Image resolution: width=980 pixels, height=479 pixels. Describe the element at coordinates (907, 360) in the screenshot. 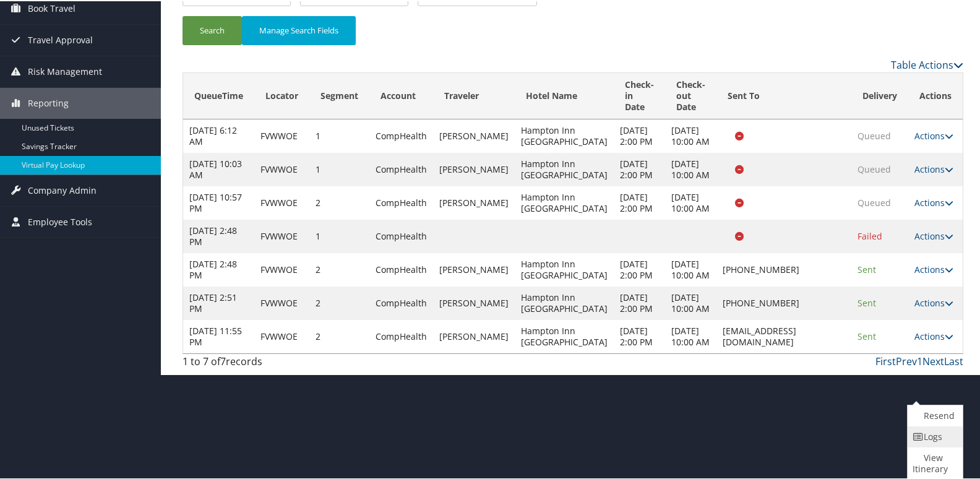

I see `a: Prev` at that location.